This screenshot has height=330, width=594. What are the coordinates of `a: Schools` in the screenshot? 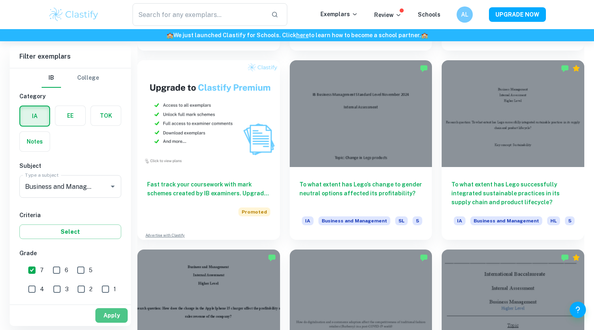 It's located at (429, 15).